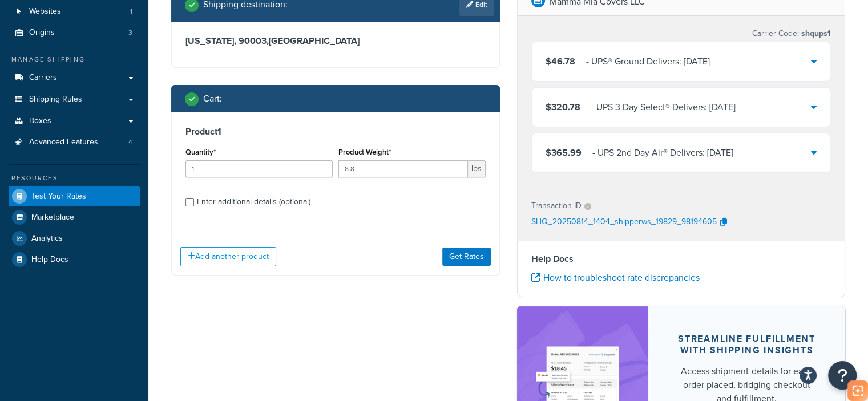  Describe the element at coordinates (74, 78) in the screenshot. I see `a: Carriers` at that location.